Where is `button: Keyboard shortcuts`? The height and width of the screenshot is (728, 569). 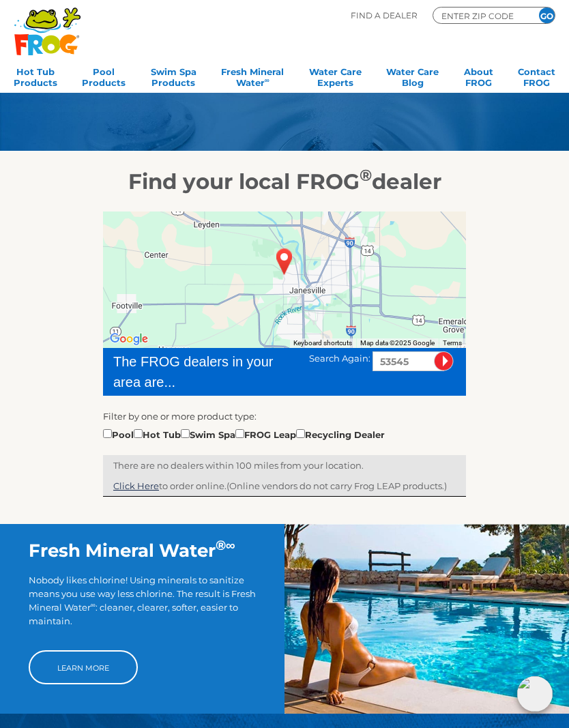 button: Keyboard shortcuts is located at coordinates (323, 343).